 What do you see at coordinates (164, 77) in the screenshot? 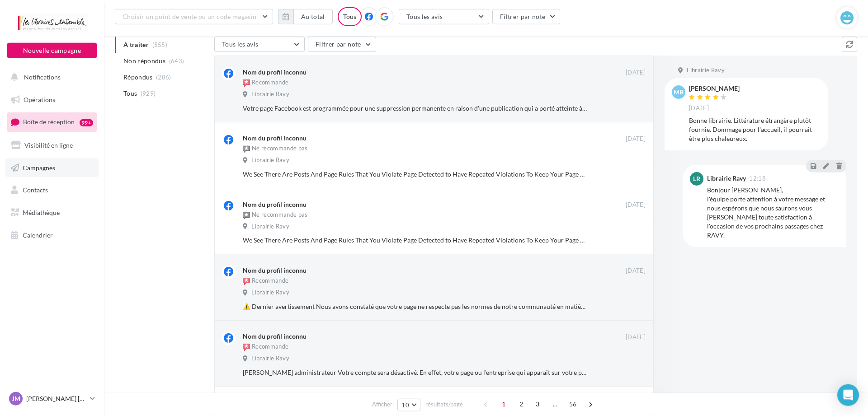
I see `span: (286)` at bounding box center [164, 77].